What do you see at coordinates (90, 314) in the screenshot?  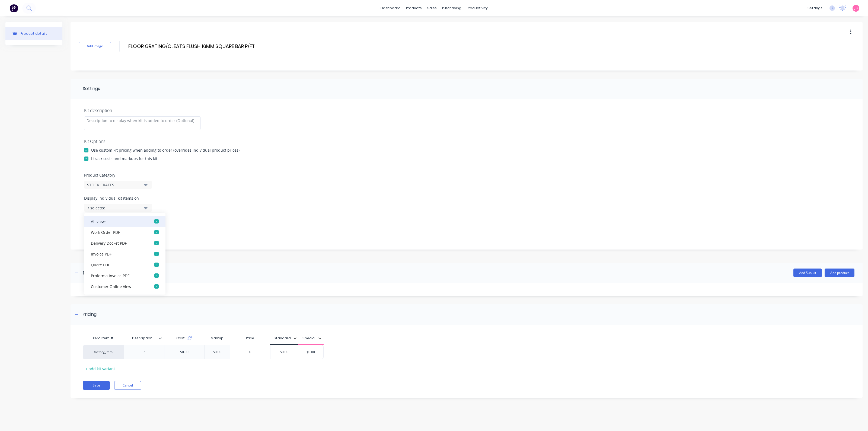 I see `div: Pricing` at bounding box center [90, 314].